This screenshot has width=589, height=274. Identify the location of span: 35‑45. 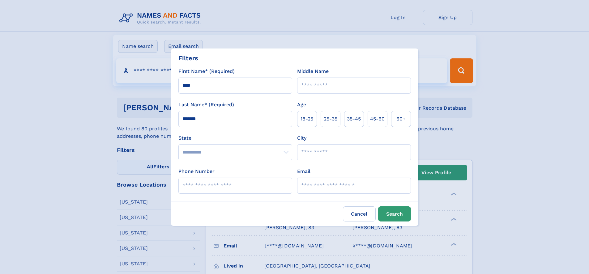
(354, 119).